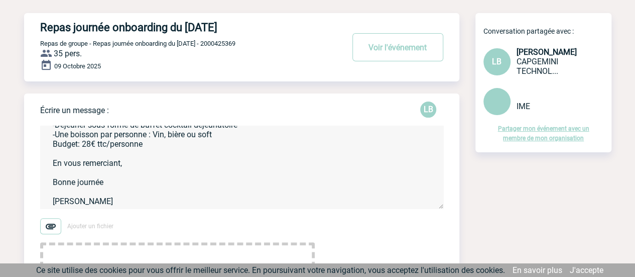  What do you see at coordinates (68, 53) in the screenshot?
I see `span: 35 pers.` at bounding box center [68, 53].